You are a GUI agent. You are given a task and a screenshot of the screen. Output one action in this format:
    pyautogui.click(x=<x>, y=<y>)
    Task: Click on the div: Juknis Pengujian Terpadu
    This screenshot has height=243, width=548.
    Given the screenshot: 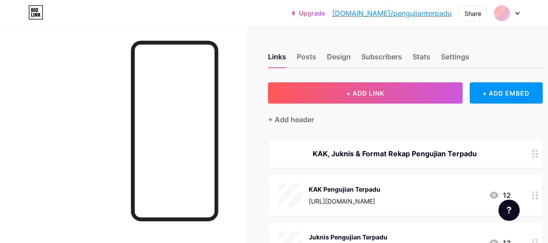 What is the action you would take?
    pyautogui.click(x=348, y=237)
    